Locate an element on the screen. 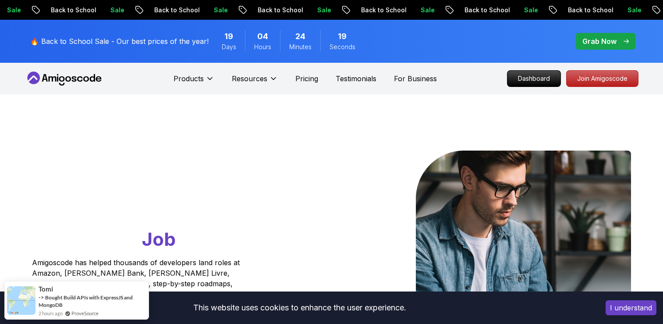  p: For Business is located at coordinates (416, 78).